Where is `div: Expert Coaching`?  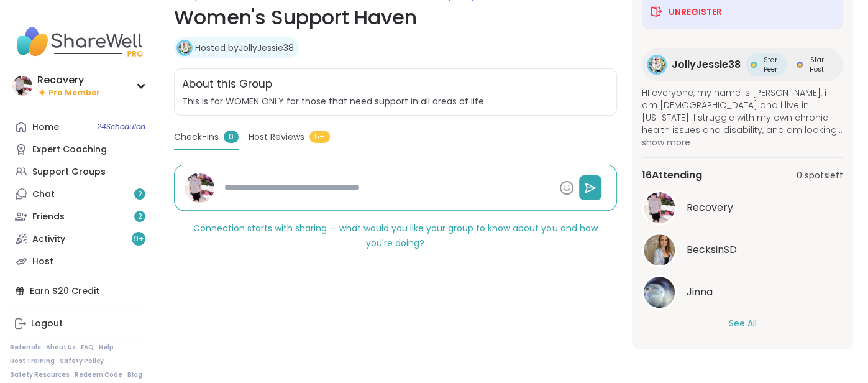
div: Expert Coaching is located at coordinates (69, 150).